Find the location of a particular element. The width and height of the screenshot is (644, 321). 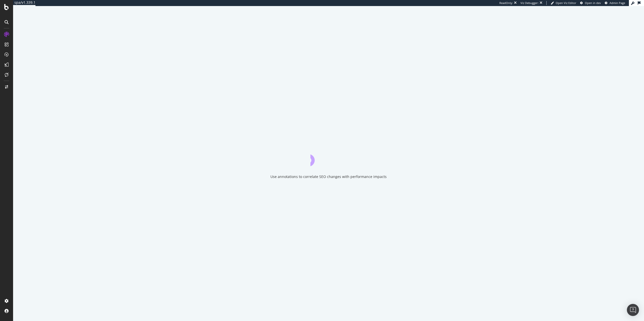

span: Open in dev is located at coordinates (593, 3).